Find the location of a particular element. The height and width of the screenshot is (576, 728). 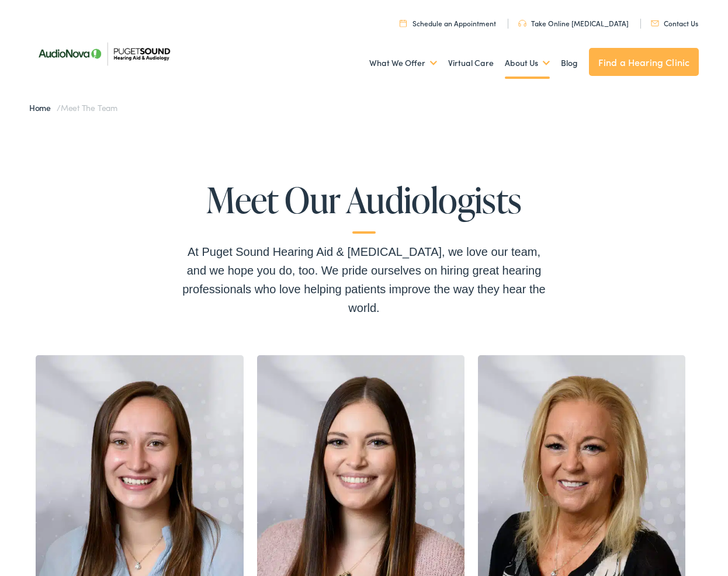

span: Meet the Team is located at coordinates (89, 108).